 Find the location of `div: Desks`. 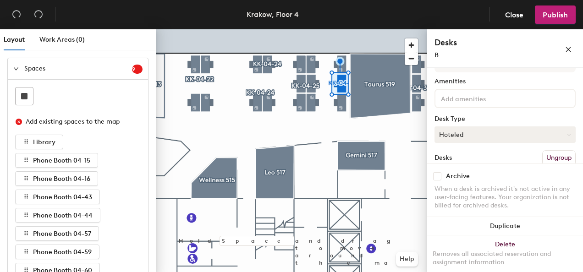

div: Desks is located at coordinates (443, 158).